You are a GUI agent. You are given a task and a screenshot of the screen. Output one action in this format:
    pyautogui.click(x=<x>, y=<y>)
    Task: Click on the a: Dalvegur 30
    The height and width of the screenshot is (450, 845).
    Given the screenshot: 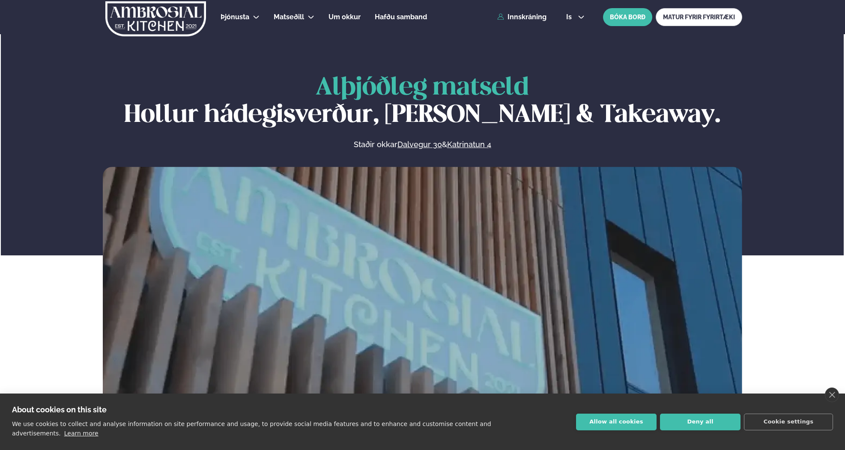 What is the action you would take?
    pyautogui.click(x=420, y=145)
    